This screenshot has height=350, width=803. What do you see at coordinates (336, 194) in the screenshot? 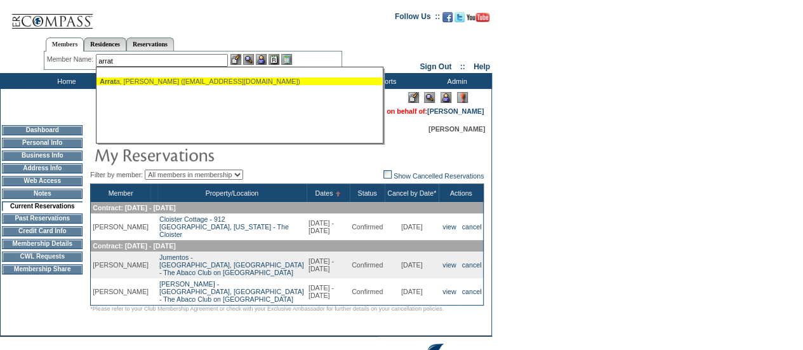
I see `img: Ascending` at bounding box center [336, 194].